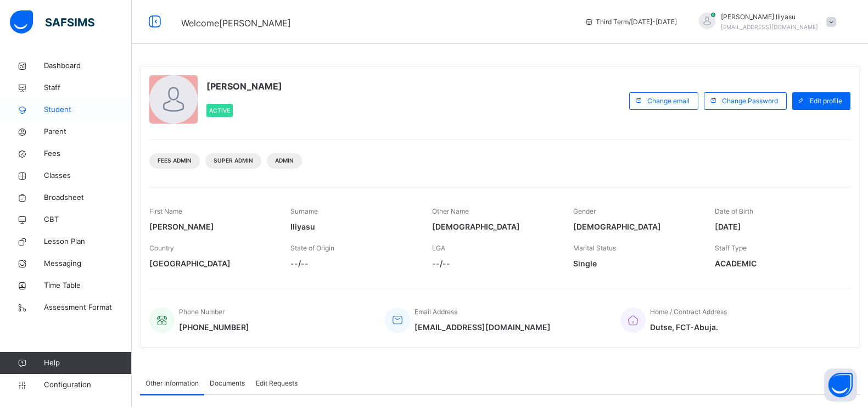 The image size is (868, 407). Describe the element at coordinates (88, 110) in the screenshot. I see `span: Student` at that location.